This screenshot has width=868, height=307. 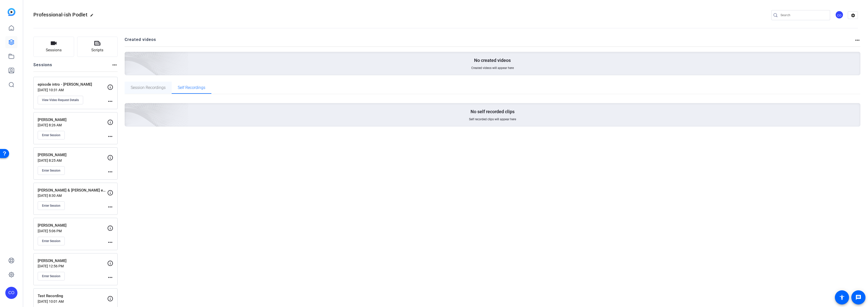 I want to click on button: View Video Request Details, so click(x=60, y=100).